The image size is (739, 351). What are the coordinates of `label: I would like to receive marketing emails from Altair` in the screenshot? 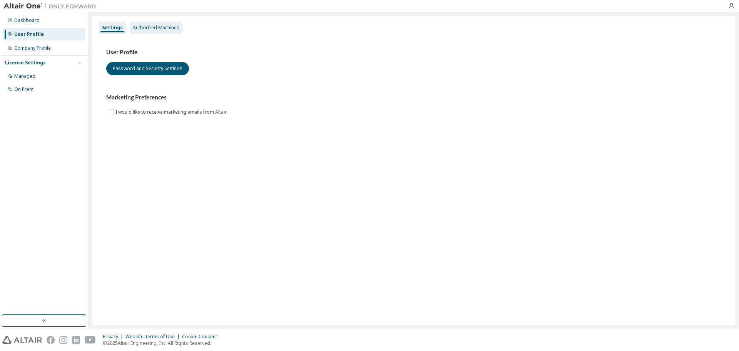 It's located at (172, 112).